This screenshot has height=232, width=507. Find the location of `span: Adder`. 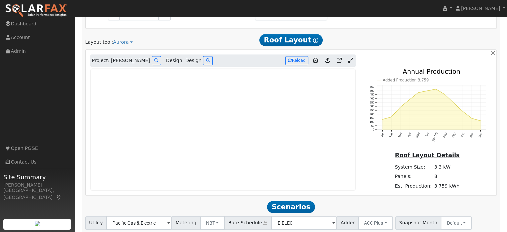

span: Adder is located at coordinates (348, 223).